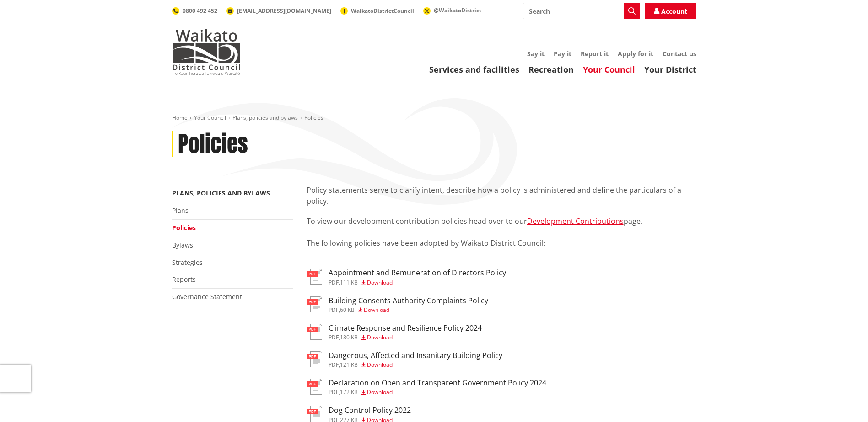  I want to click on a: Development Contributions, so click(574, 221).